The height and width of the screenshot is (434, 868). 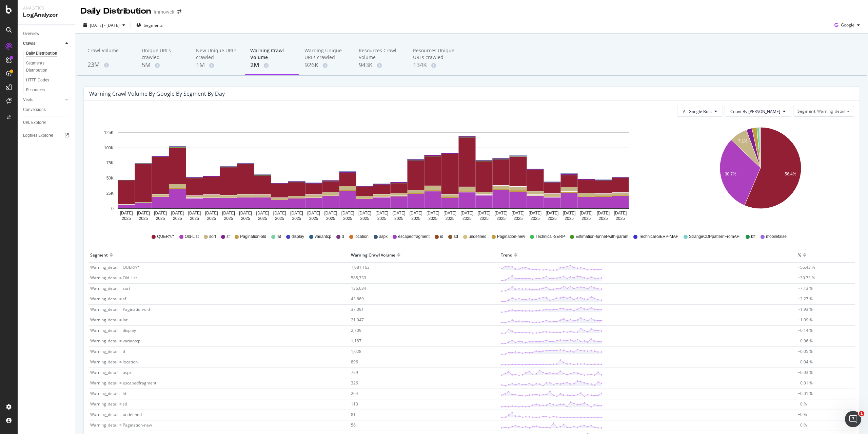 What do you see at coordinates (165, 236) in the screenshot?
I see `span: QUERY/*` at bounding box center [165, 236].